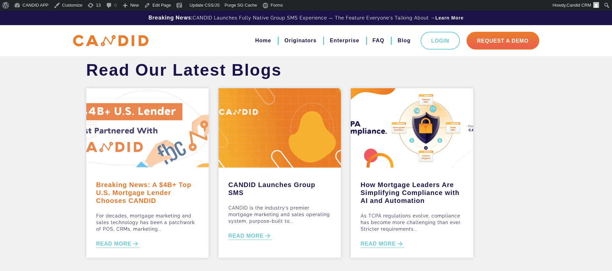 Image resolution: width=612 pixels, height=271 pixels. What do you see at coordinates (263, 41) in the screenshot?
I see `a: Home` at bounding box center [263, 41].